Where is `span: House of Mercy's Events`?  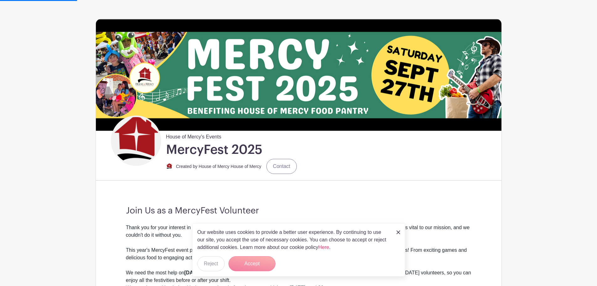
span: House of Mercy's Events is located at coordinates (194, 135).